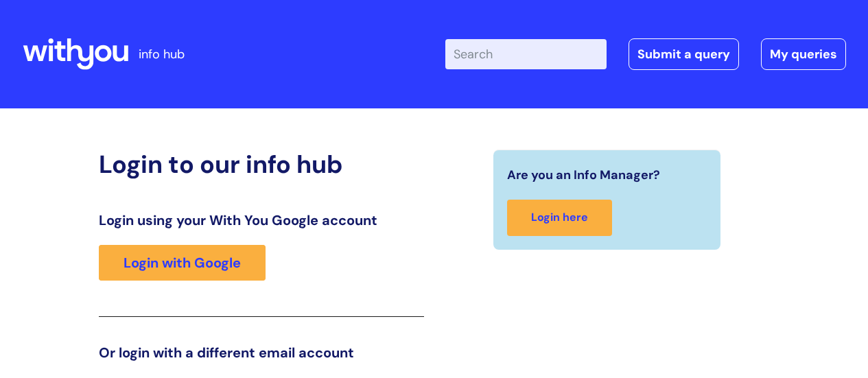 The width and height of the screenshot is (868, 378). What do you see at coordinates (526, 54) in the screenshot?
I see `input: Search` at bounding box center [526, 54].